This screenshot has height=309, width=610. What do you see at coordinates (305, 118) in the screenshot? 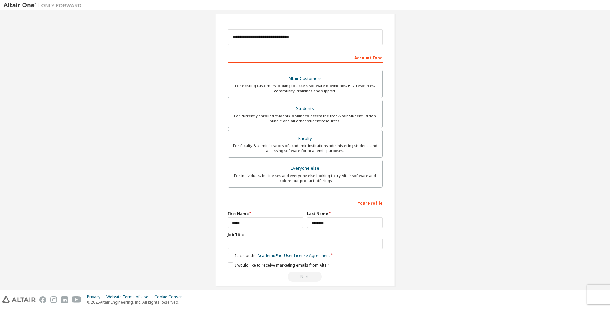
I see `div: For currently enrolled students looking to access the free Altair Student Edition bundle and all ...` at bounding box center [305, 118].